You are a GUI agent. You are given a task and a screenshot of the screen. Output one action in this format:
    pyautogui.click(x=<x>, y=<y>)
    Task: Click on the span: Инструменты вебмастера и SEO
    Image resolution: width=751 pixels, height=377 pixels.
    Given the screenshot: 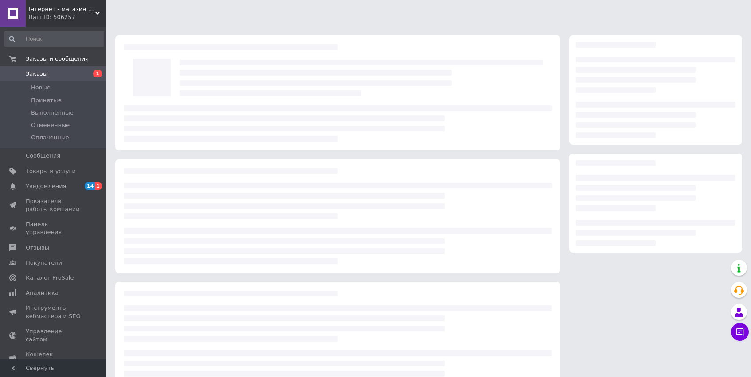 What is the action you would take?
    pyautogui.click(x=54, y=312)
    